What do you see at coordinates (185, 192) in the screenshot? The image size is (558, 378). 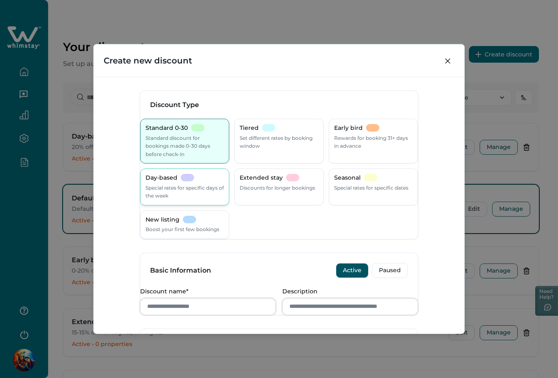 I see `p: Special rates for specific days of the week` at bounding box center [185, 192].